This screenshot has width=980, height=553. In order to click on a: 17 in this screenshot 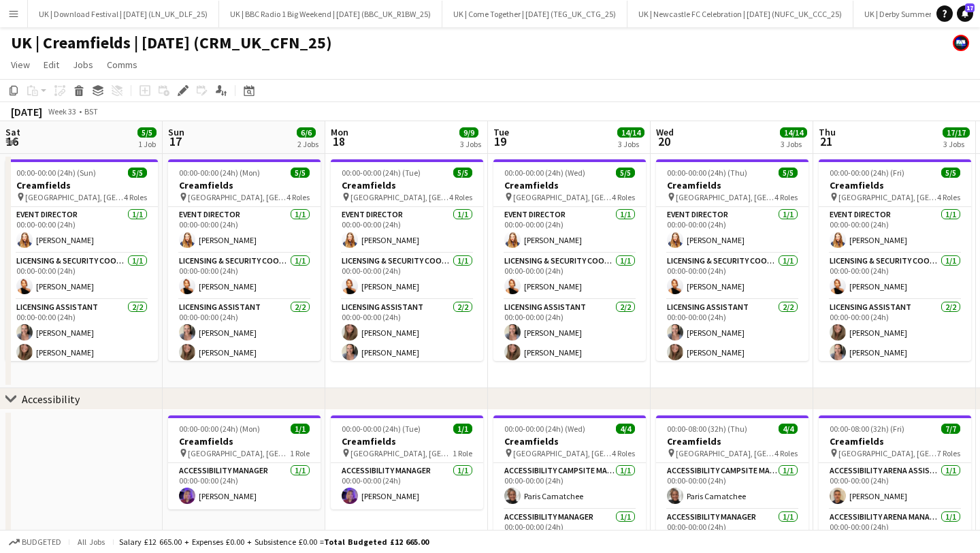, I will do `click(965, 14)`.